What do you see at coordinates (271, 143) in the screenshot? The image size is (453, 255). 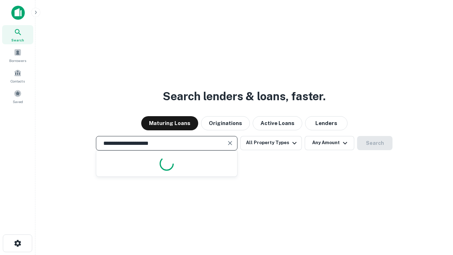 I see `button: All Property Types` at bounding box center [271, 143].